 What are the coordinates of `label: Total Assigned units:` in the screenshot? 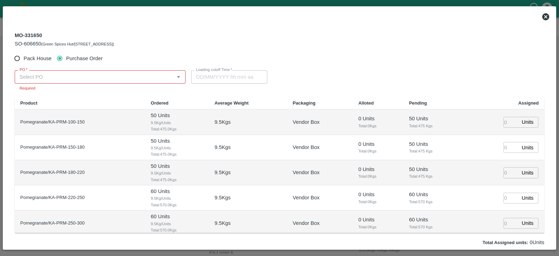 It's located at (505, 242).